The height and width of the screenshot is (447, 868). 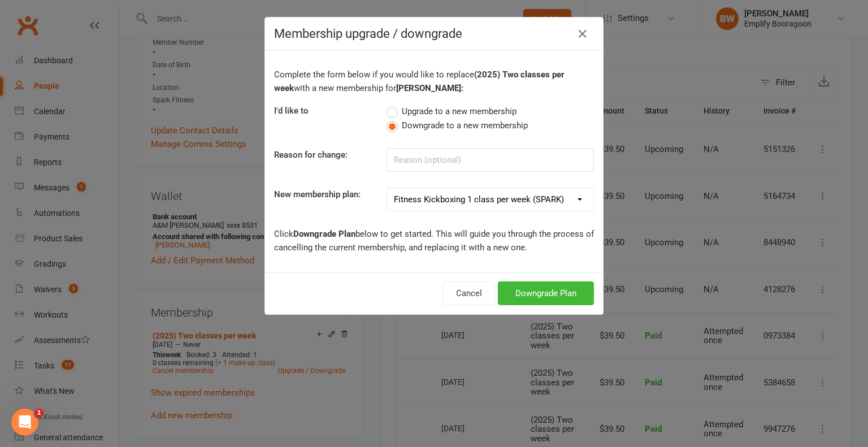 I want to click on h4: Membership upgrade / downgrade, so click(x=434, y=33).